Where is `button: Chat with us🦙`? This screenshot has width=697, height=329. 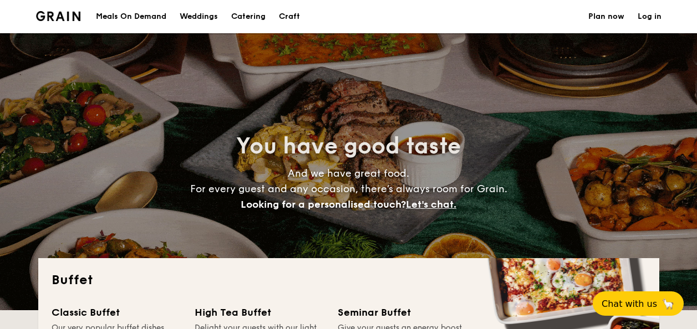
button: Chat with us🦙 is located at coordinates (638, 304).